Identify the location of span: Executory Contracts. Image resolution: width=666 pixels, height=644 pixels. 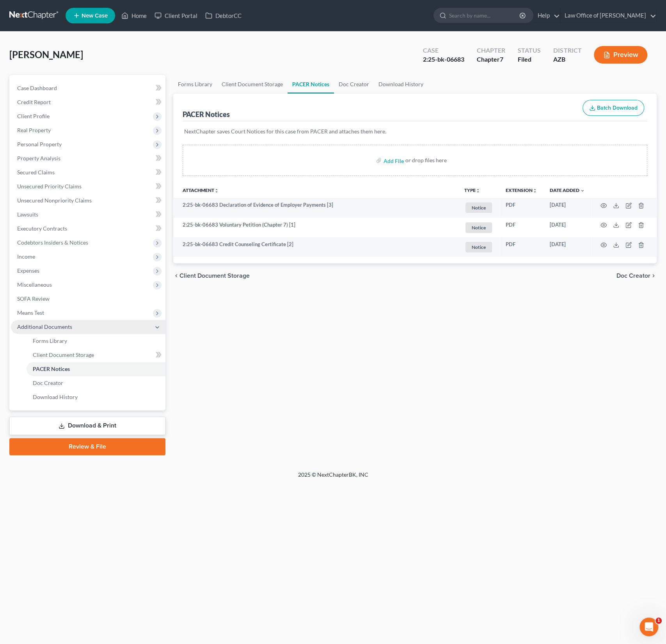
(42, 228).